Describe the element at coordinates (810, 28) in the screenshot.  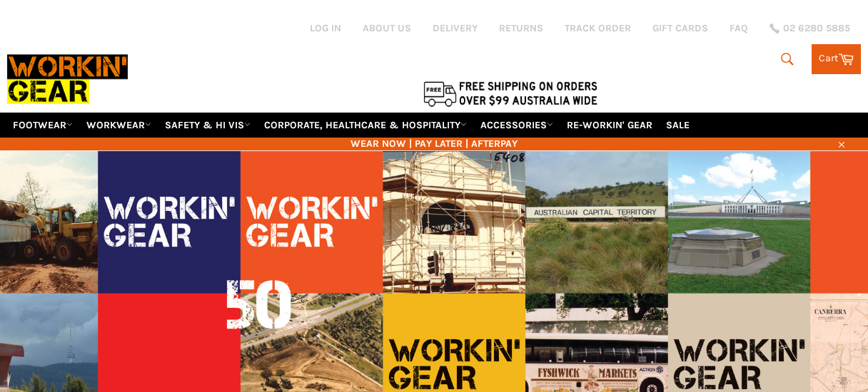
I see `a: 02 6280 5885` at that location.